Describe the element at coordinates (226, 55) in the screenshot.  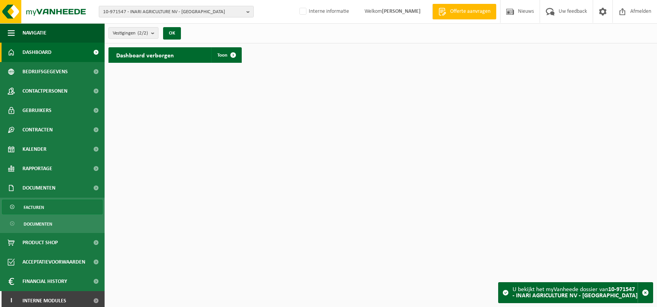
I see `a: Toon` at that location.